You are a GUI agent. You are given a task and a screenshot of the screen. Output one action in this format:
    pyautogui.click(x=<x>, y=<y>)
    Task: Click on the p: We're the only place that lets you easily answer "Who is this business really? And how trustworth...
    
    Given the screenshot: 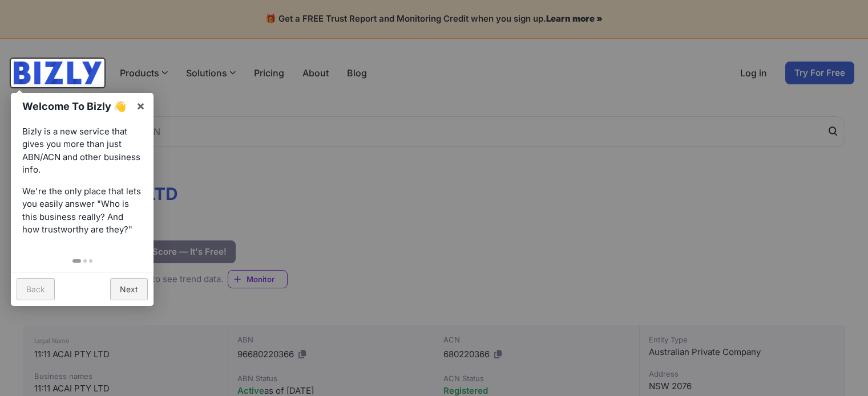 What is the action you would take?
    pyautogui.click(x=82, y=211)
    